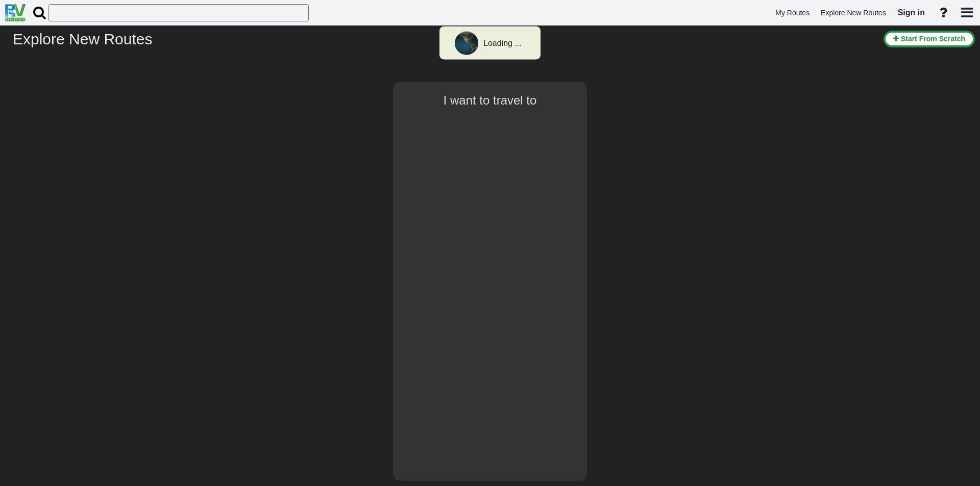 The height and width of the screenshot is (486, 980). Describe the element at coordinates (911, 13) in the screenshot. I see `a: Sign in` at that location.